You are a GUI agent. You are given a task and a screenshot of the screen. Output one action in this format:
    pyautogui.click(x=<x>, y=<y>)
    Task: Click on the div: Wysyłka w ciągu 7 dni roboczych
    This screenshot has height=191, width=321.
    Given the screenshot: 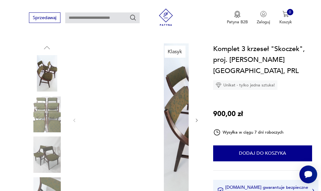 What is the action you would take?
    pyautogui.click(x=249, y=132)
    